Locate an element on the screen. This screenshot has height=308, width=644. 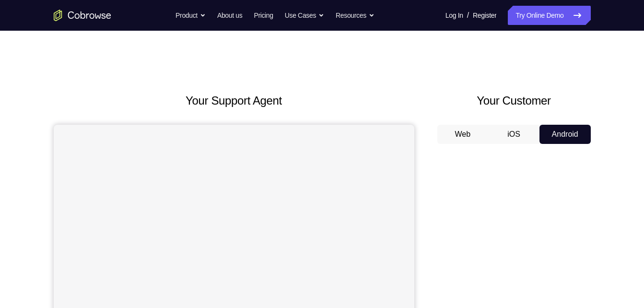
a: Go to the home page is located at coordinates (83, 16).